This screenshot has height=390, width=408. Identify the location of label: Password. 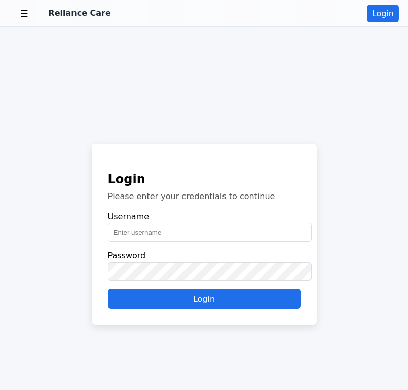
(127, 255).